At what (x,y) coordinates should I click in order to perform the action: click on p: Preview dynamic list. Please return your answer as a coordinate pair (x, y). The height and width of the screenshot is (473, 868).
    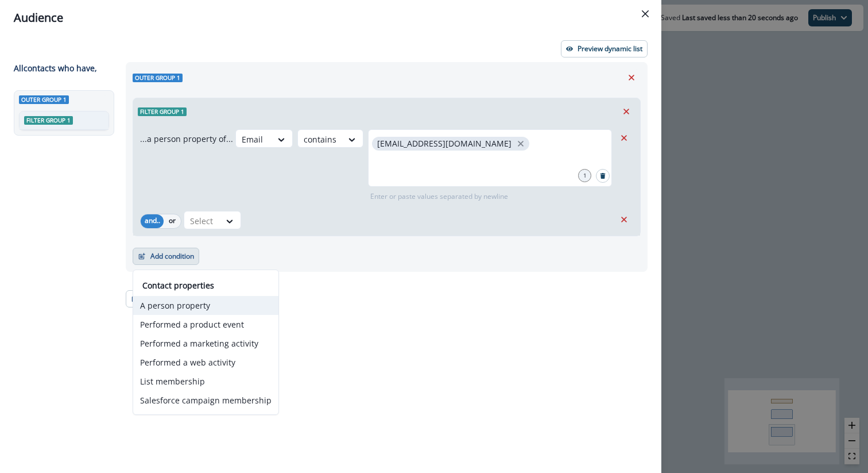
    Looking at the image, I should click on (610, 49).